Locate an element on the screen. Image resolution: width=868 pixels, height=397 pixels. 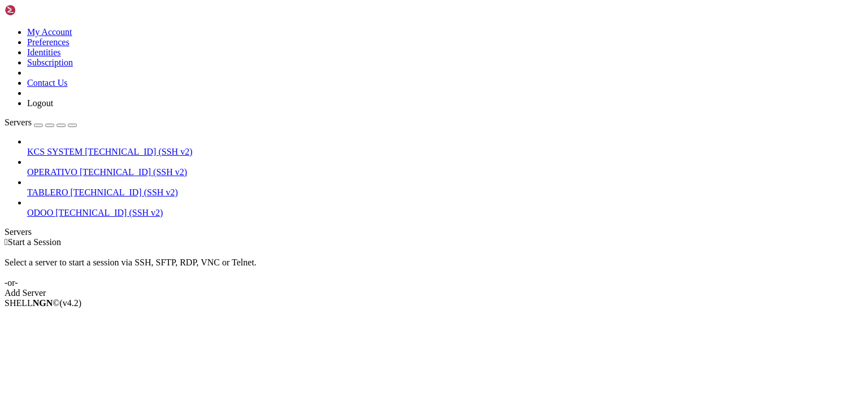
a: Servers is located at coordinates (41, 122).